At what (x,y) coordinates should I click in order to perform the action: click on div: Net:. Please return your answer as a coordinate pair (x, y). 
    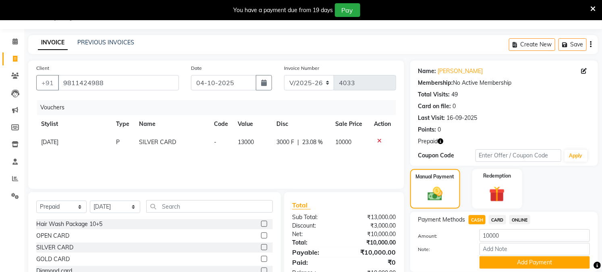
    Looking at the image, I should click on (315, 234).